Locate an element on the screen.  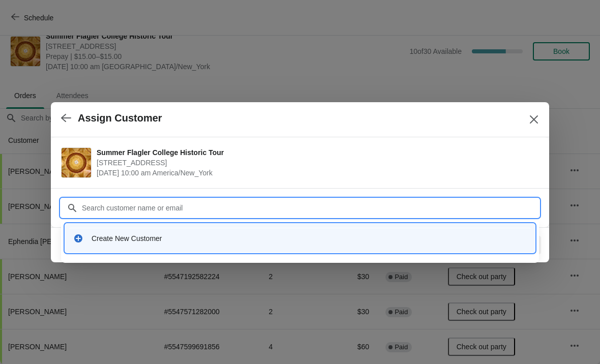
h2: Assign Customer is located at coordinates (120, 118).